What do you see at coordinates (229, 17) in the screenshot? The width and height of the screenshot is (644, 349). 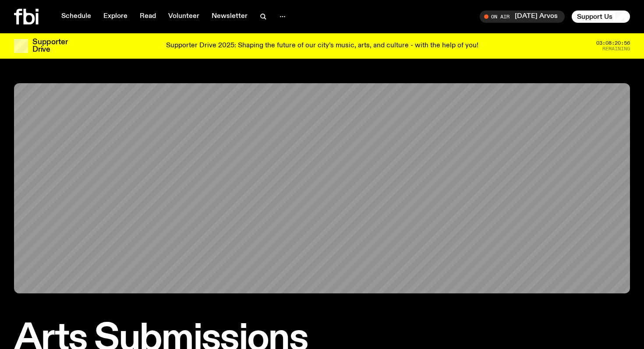 I see `a: Newsletter` at bounding box center [229, 17].